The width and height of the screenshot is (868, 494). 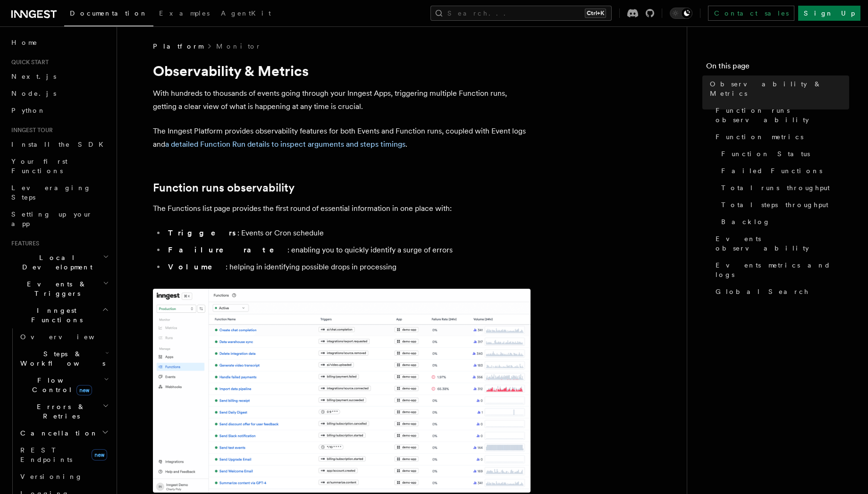 What do you see at coordinates (348, 267) in the screenshot?
I see `li: : helping in identifying possible drops in processing` at bounding box center [348, 267].